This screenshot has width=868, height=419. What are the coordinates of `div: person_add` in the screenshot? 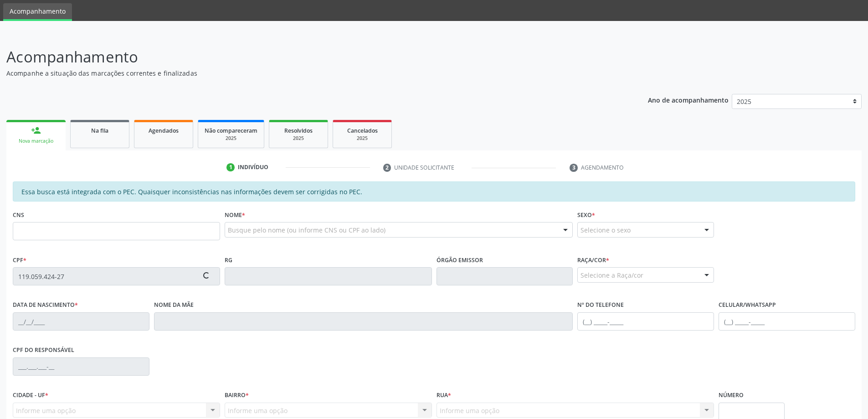 It's located at (36, 130).